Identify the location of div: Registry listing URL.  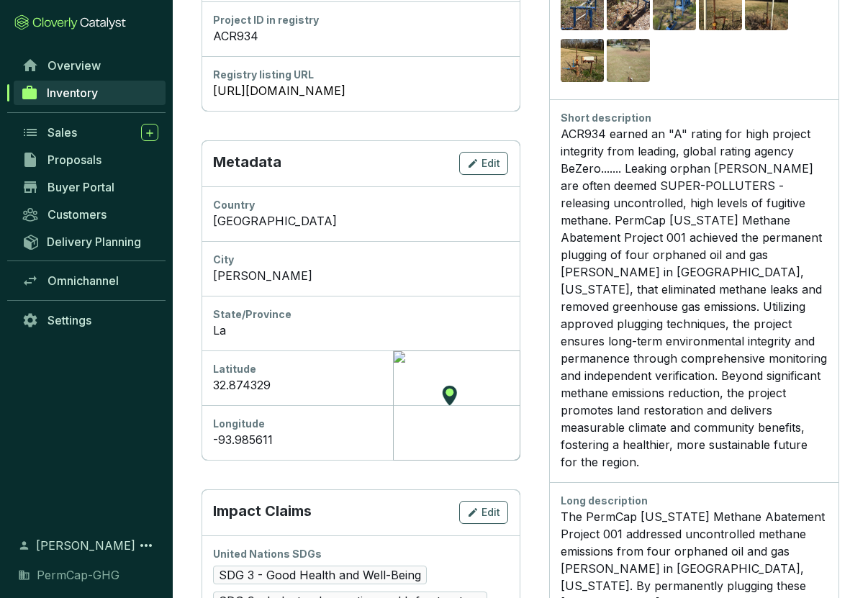
(361, 75).